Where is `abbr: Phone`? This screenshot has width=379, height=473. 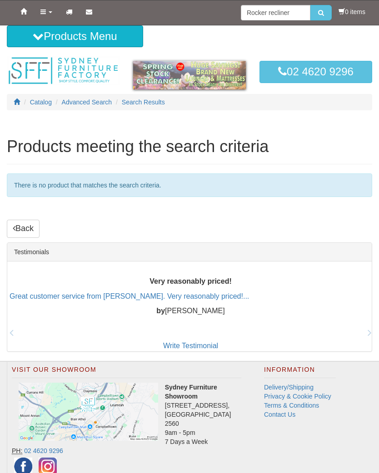
abbr: Phone is located at coordinates (17, 451).